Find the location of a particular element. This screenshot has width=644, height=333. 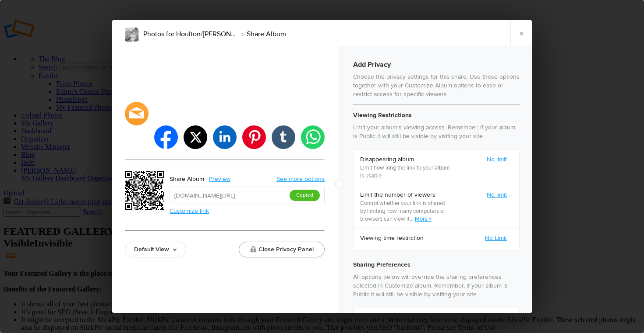

div: https://slickpic.us/18185302TMOO is located at coordinates (146, 192).